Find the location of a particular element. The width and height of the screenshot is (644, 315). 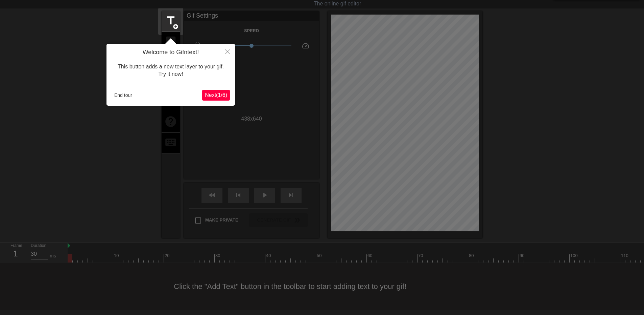

span: Next ( 1 / 6 ) is located at coordinates (216, 95).